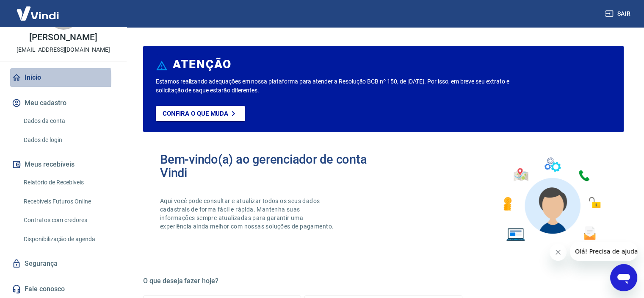 The image size is (644, 298). What do you see at coordinates (272, 166) in the screenshot?
I see `h2: Bem-vindo(a) ao gerenciador de conta Vindi` at bounding box center [272, 166].